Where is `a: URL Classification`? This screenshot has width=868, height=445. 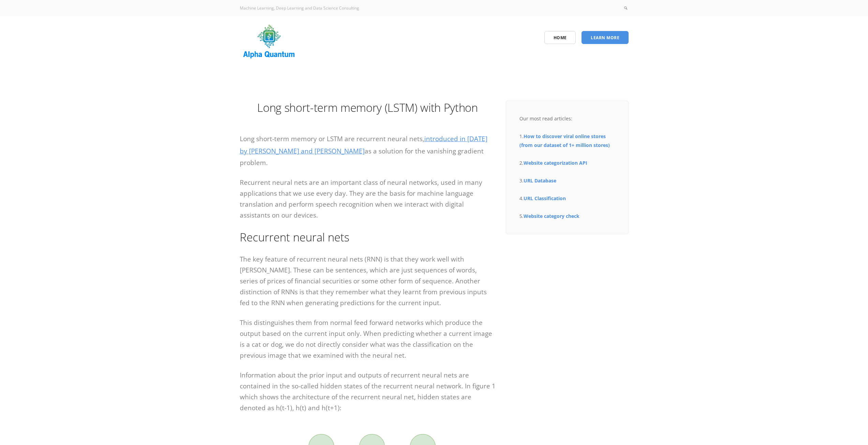 a: URL Classification is located at coordinates (545, 198).